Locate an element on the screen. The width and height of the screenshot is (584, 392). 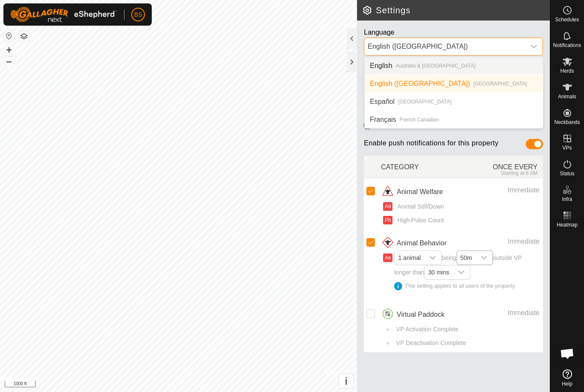
li: English (US) is located at coordinates (454, 84).